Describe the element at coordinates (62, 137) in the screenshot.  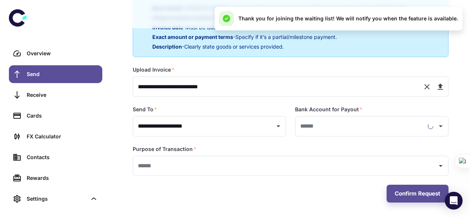
I see `div: FX Calculator` at that location.